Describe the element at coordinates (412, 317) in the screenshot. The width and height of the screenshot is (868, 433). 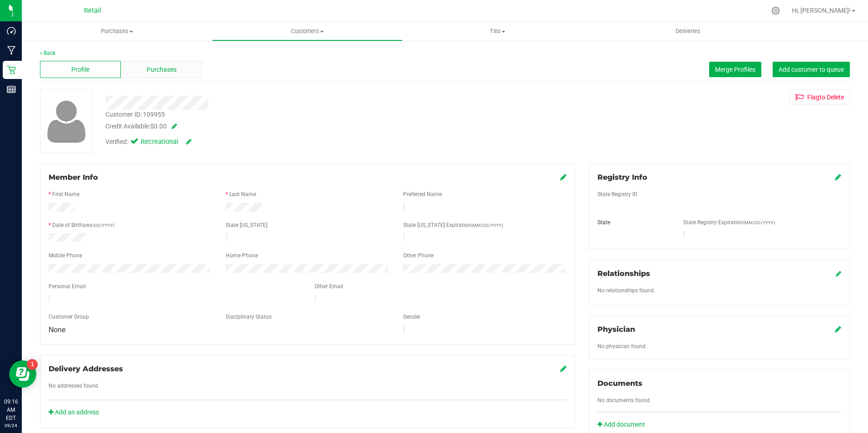
I see `label: Gender` at that location.